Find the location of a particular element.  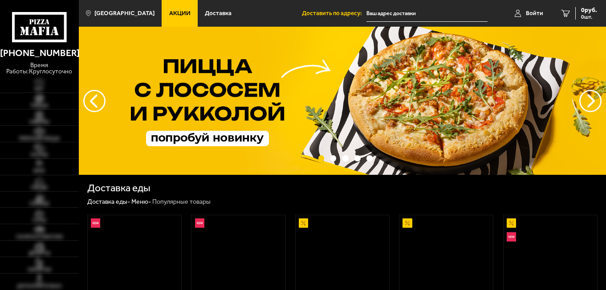

span: 0 руб. is located at coordinates (589, 10).